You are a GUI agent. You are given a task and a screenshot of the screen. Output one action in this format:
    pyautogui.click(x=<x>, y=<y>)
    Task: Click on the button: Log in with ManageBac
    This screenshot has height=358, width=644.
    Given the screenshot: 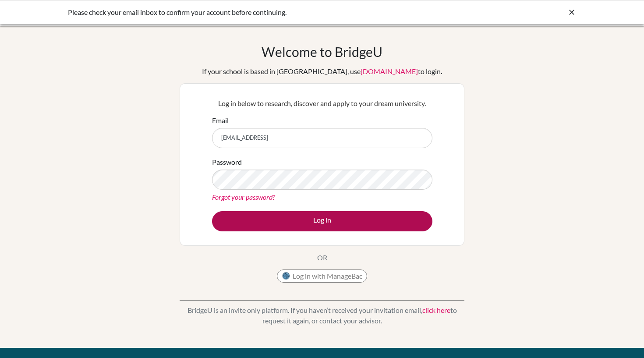 What is the action you would take?
    pyautogui.click(x=322, y=276)
    